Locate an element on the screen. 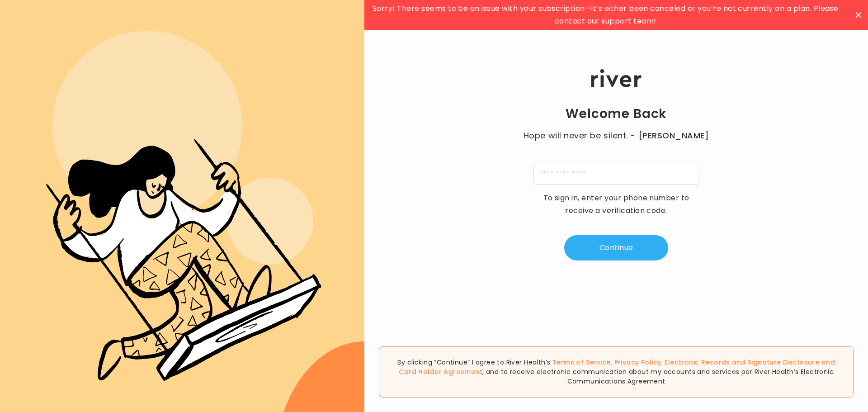 The image size is (868, 412). button: Continue is located at coordinates (617, 248).